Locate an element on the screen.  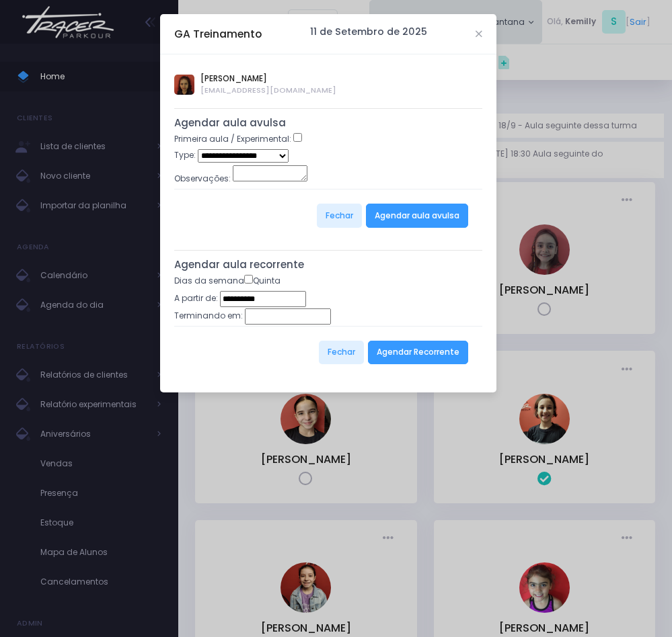
label: Quinta is located at coordinates (262, 281).